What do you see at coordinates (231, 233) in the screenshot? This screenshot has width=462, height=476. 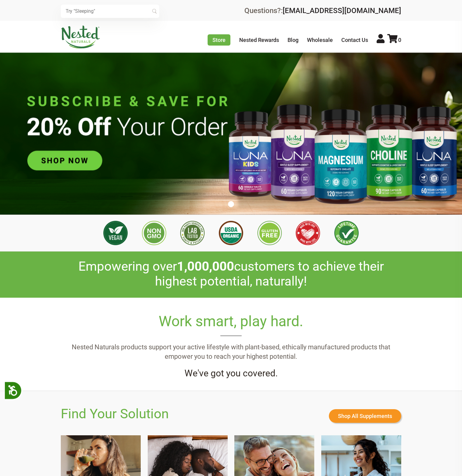 I see `img: USDA Organic` at bounding box center [231, 233].